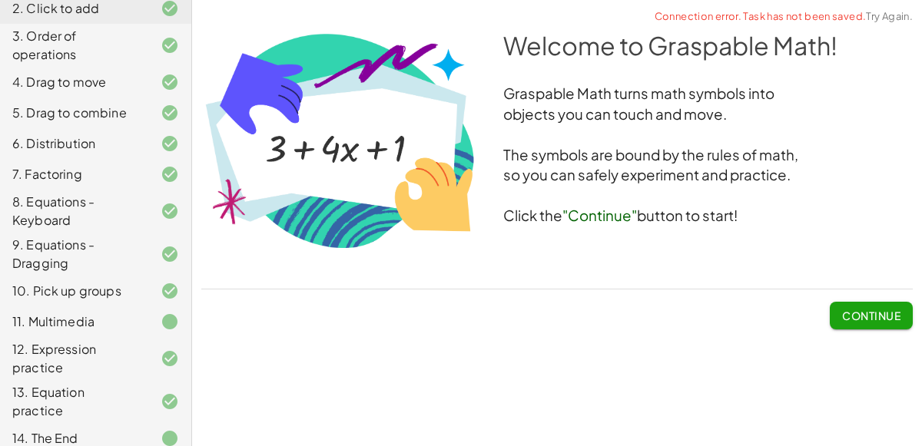  Describe the element at coordinates (557, 175) in the screenshot. I see `h3: so you can safely experiment and practice.` at that location.